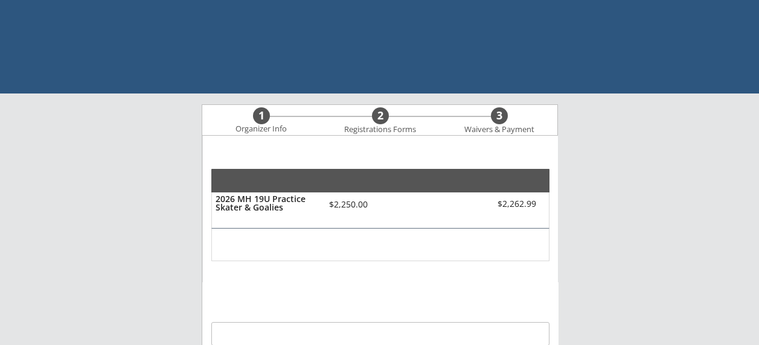 This screenshot has width=759, height=345. What do you see at coordinates (266, 203) in the screenshot?
I see `div: 2026 MH 19U Practice Skater & Goalies` at bounding box center [266, 203].